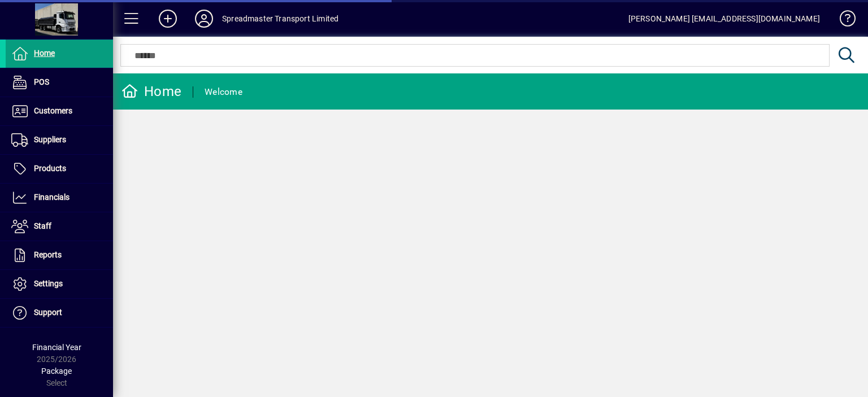 Image resolution: width=868 pixels, height=397 pixels. I want to click on span: Suppliers, so click(49, 139).